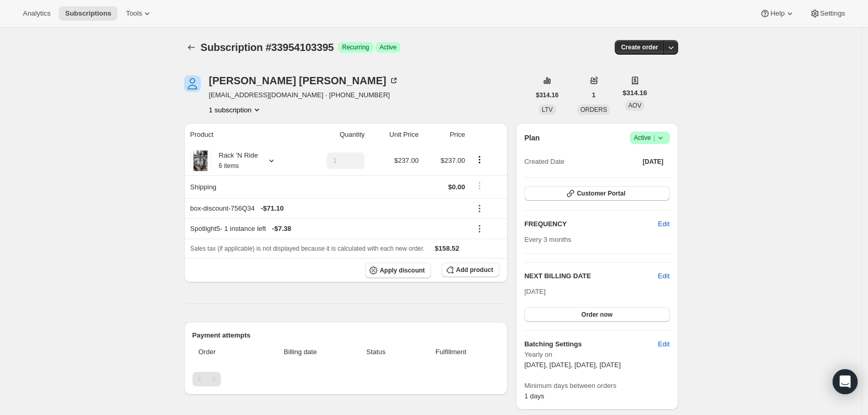  What do you see at coordinates (308, 248) in the screenshot?
I see `span: Sales tax (if applicable) is not displayed because it is calculated with each new order.` at bounding box center [308, 248].